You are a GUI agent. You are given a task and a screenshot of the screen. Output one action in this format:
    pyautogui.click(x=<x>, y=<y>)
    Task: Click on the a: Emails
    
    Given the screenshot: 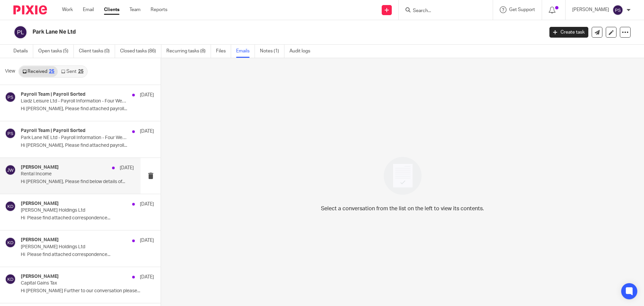 What is the action you would take?
    pyautogui.click(x=246, y=51)
    